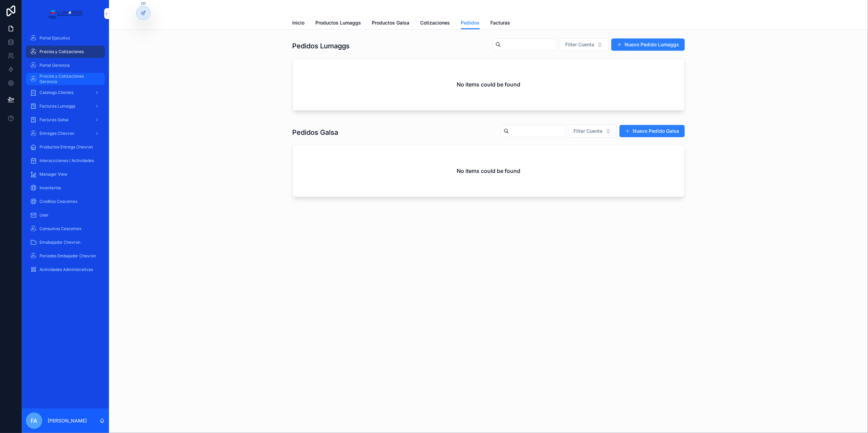  I want to click on a: Productos Entrega Chevron, so click(65, 147).